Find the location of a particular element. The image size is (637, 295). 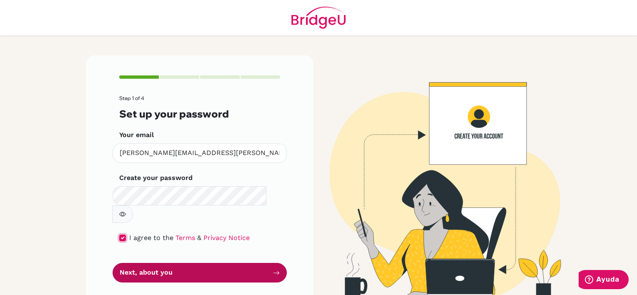

a: Terms is located at coordinates (185, 238).